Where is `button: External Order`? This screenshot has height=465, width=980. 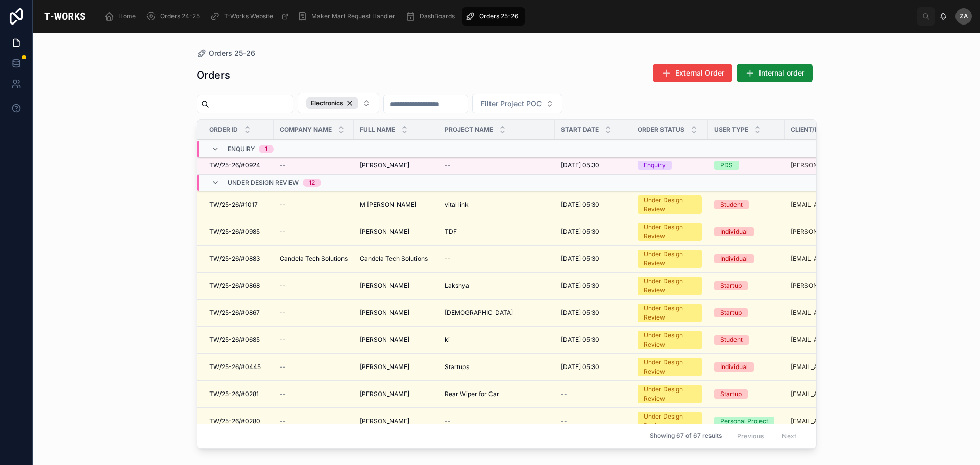 button: External Order is located at coordinates (693, 73).